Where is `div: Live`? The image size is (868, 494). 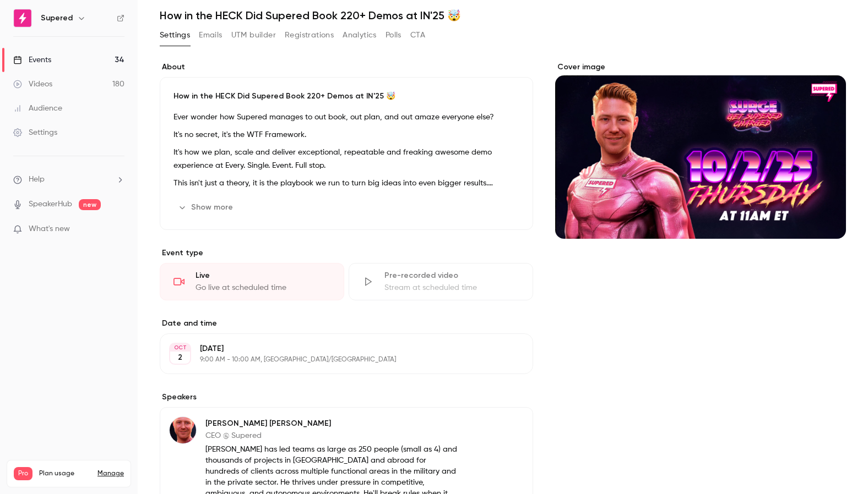 div: Live is located at coordinates (263, 276).